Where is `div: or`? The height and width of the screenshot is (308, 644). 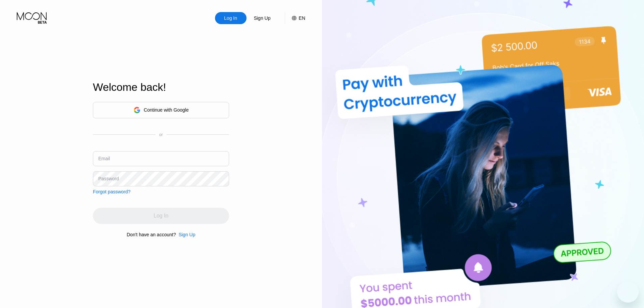 div: or is located at coordinates (161, 135).